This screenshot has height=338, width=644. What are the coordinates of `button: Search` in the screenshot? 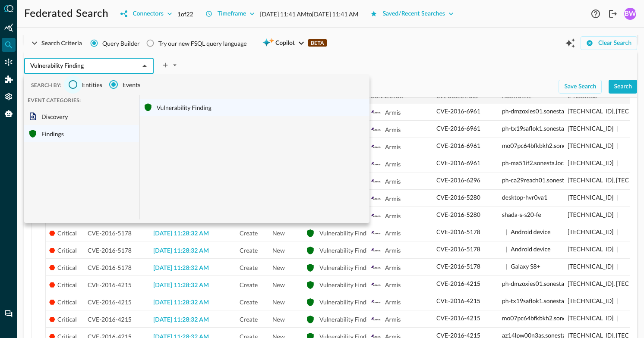 It's located at (622, 87).